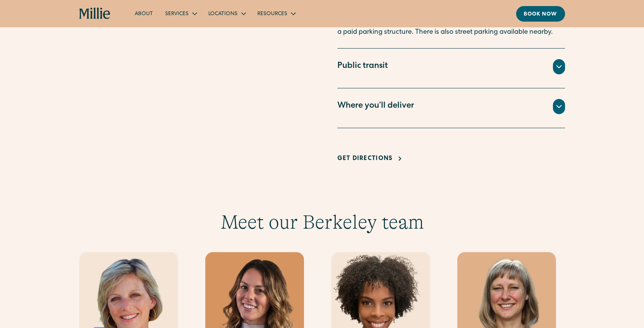 This screenshot has height=328, width=644. Describe the element at coordinates (540, 14) in the screenshot. I see `div: Book now` at that location.